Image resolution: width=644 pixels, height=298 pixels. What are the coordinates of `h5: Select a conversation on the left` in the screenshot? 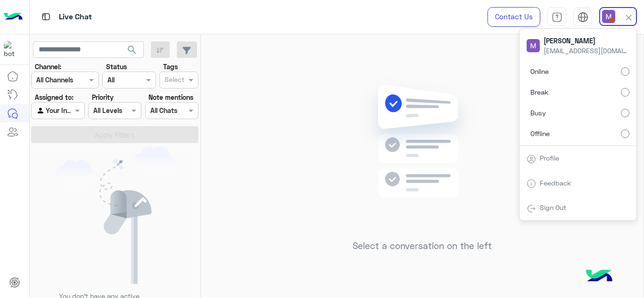 It's located at (422, 246).